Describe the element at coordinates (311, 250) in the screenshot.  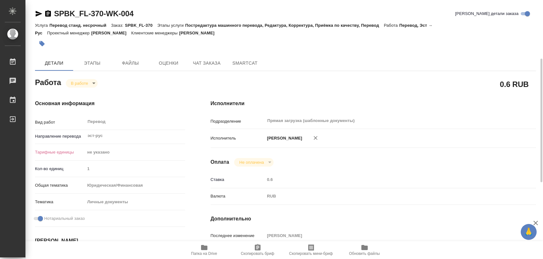
I see `button: Скопировать мини-бриф` at that location.